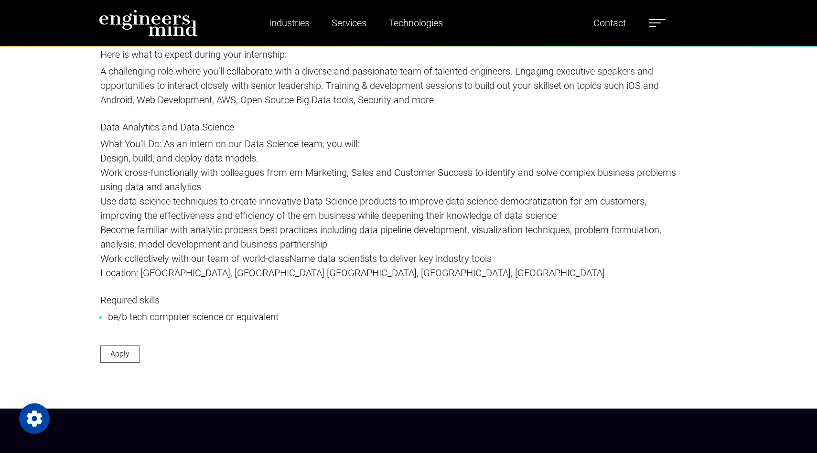  What do you see at coordinates (392, 258) in the screenshot?
I see `p: Work collectively with our team of world-className data scientists to deliver key industry tools` at bounding box center [392, 258].